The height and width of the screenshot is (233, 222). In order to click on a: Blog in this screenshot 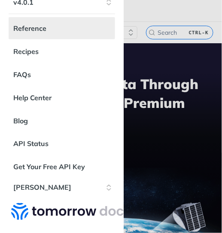, I will do `click(62, 121)`.